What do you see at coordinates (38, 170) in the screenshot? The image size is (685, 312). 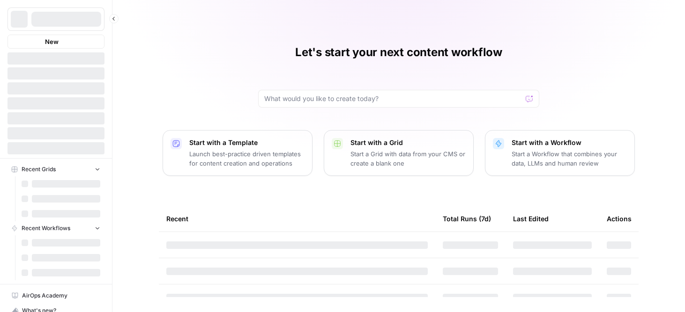 I see `span: Recent Grids` at bounding box center [38, 170].